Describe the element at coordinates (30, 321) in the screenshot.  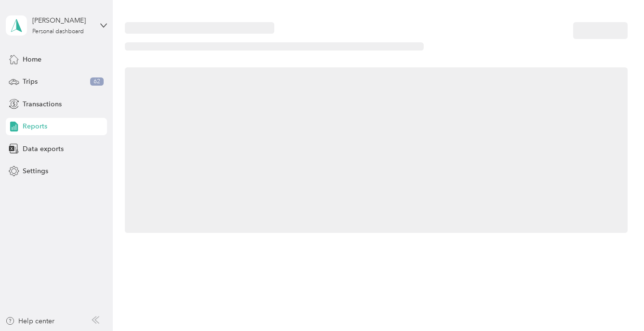
I see `div: Help center` at that location.